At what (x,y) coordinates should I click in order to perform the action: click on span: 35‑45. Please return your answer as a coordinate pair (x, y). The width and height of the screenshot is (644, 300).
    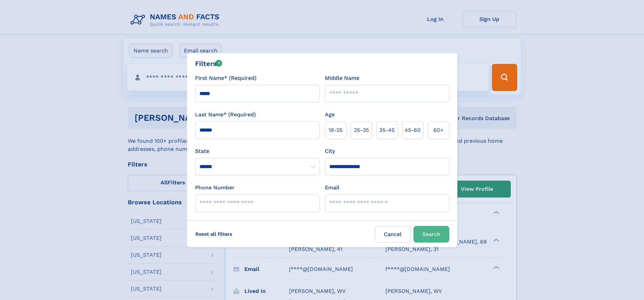
    Looking at the image, I should click on (387, 130).